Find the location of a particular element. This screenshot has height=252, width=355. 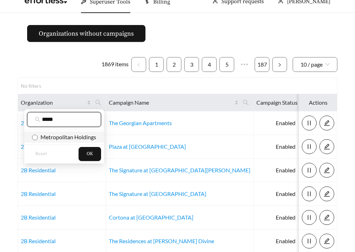

span: right is located at coordinates (280, 65).